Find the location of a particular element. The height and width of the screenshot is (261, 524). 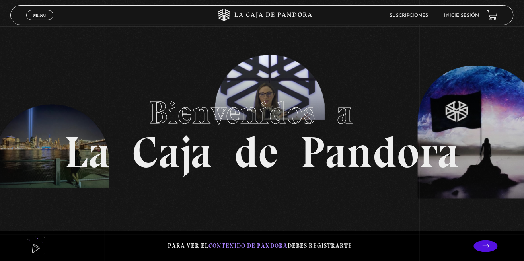

a: Suscripciones is located at coordinates (409, 16).